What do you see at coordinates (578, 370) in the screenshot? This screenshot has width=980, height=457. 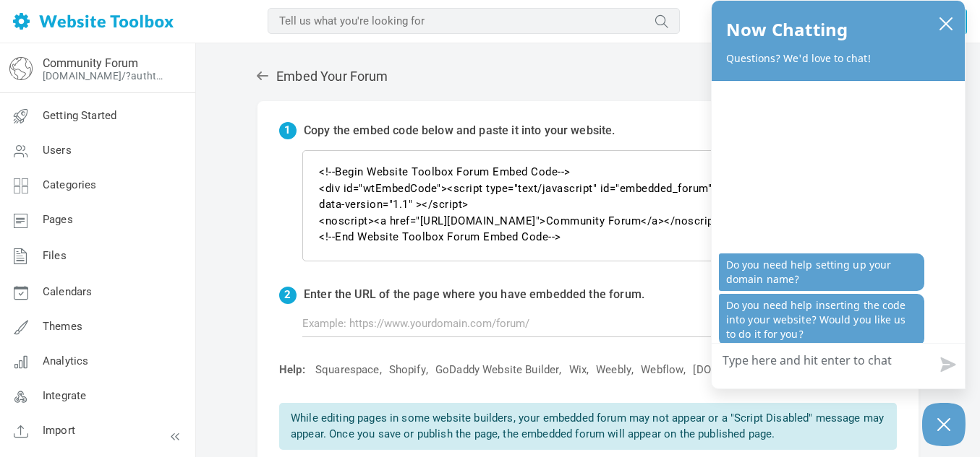 I see `a: Wix` at bounding box center [578, 370].